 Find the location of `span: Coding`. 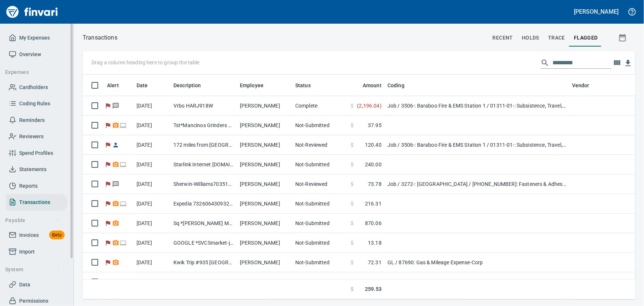

span: Coding is located at coordinates (401, 86).